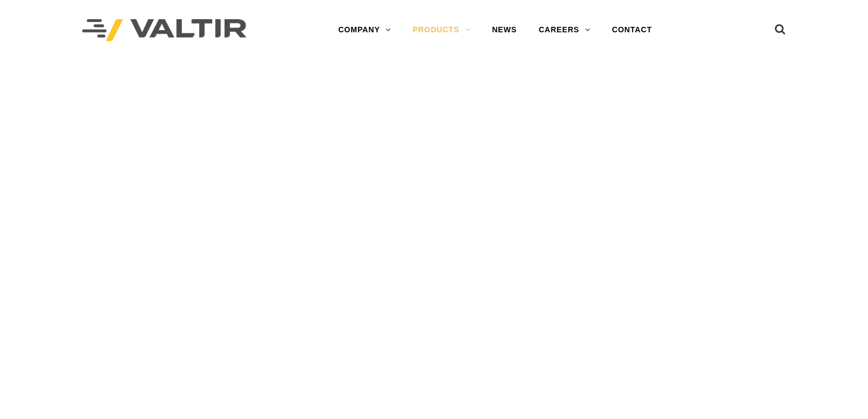 The height and width of the screenshot is (419, 868). What do you see at coordinates (365, 30) in the screenshot?
I see `a: COMPANY` at bounding box center [365, 30].